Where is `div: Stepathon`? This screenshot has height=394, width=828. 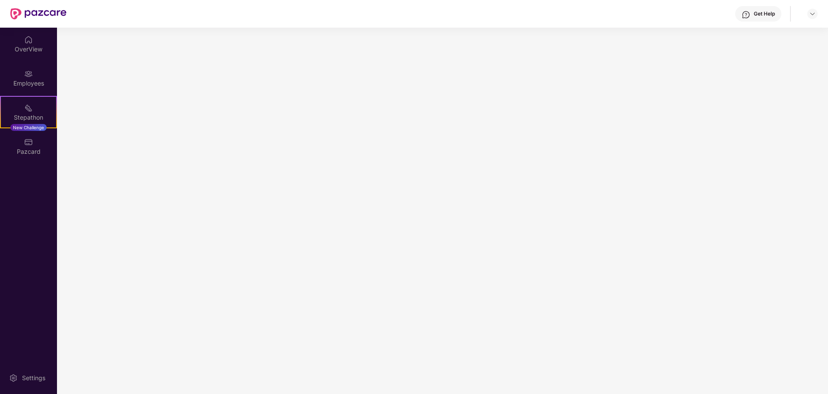 div: Stepathon is located at coordinates (28, 117).